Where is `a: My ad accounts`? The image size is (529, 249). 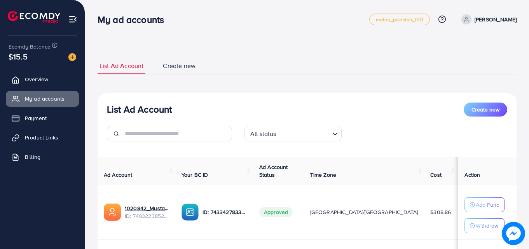 a: My ad accounts is located at coordinates (42, 99).